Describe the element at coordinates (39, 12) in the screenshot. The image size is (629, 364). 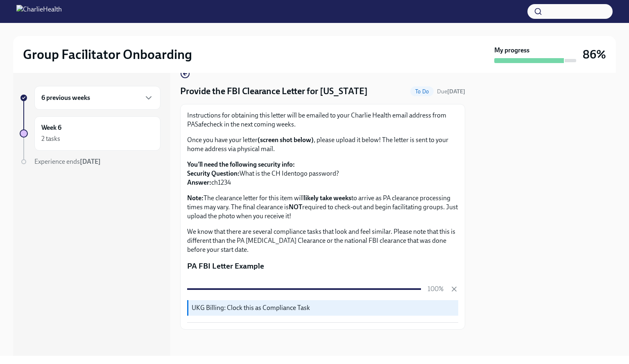
I see `img: CharlieHealth` at that location.